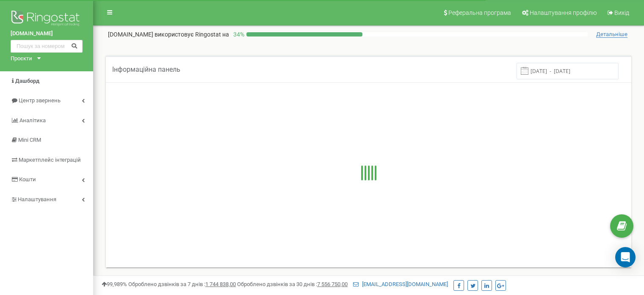 This screenshot has width=644, height=295. What do you see at coordinates (30, 140) in the screenshot?
I see `span: Mini CRM` at bounding box center [30, 140].